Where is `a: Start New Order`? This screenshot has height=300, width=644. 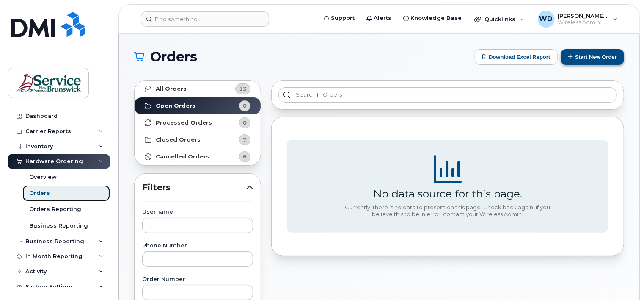 a: Start New Order is located at coordinates (592, 57).